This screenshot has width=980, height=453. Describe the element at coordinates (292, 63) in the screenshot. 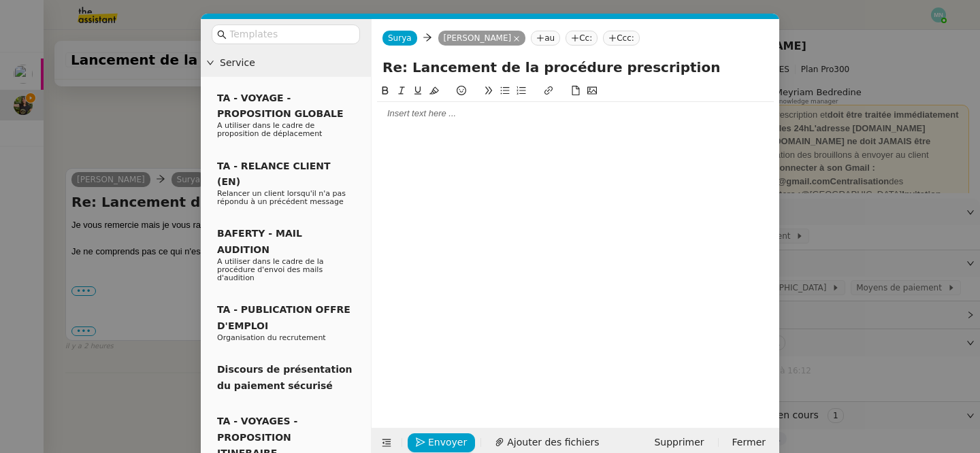

I see `span: Service` at that location.